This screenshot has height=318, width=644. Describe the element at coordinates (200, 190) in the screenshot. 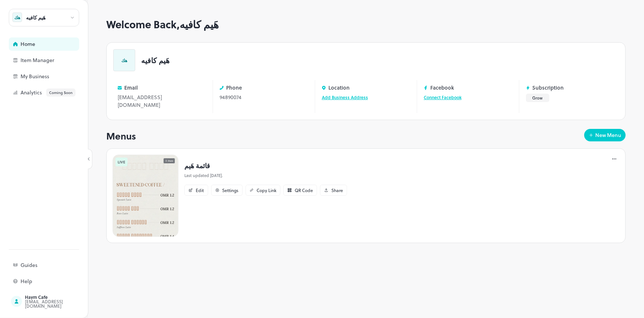

I see `div: Edit` at that location.